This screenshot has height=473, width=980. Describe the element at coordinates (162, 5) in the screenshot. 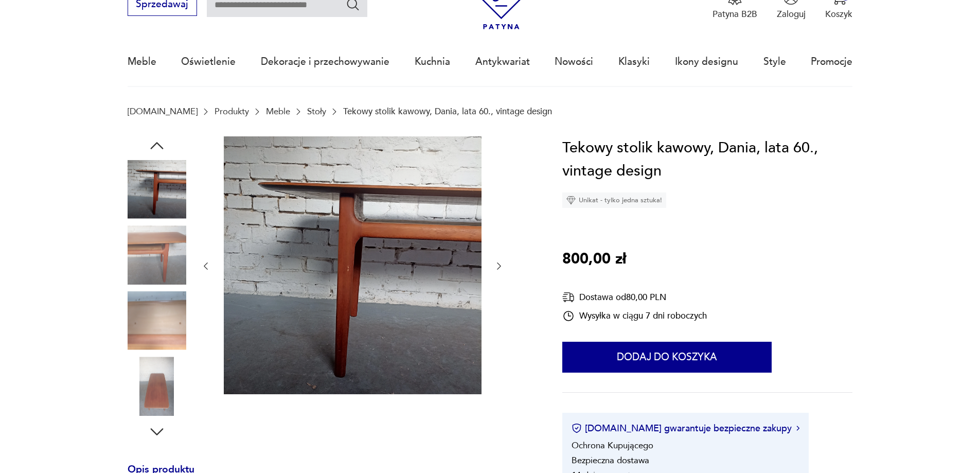

I see `a: Sprzedawaj` at that location.